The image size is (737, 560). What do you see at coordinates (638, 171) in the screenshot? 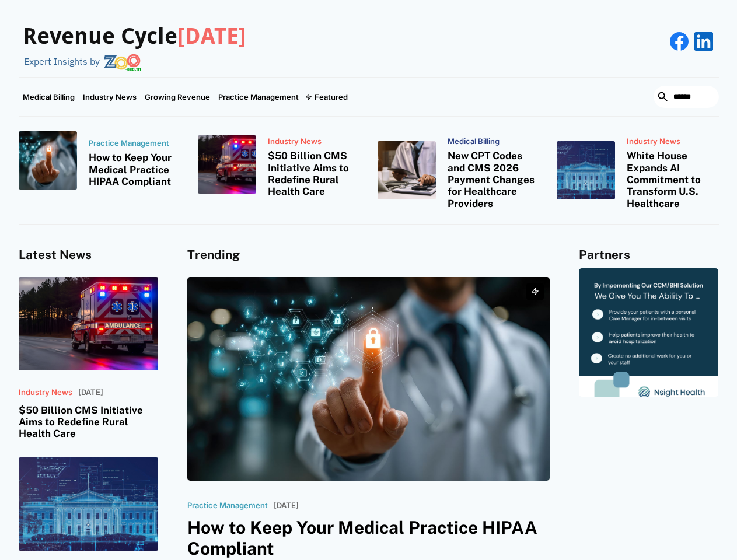
I see `a: Industry NewsWhite House Expands AI Commitment to Transform U.S. Healthcare` at bounding box center [638, 171].